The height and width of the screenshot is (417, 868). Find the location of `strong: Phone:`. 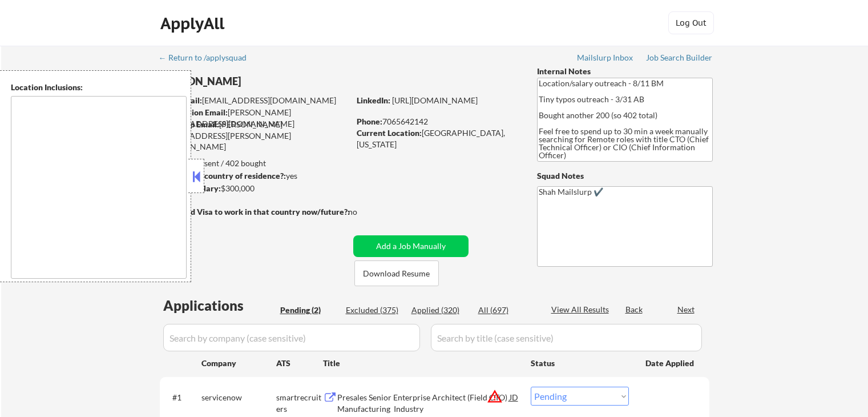

strong: Phone: is located at coordinates (369, 121).